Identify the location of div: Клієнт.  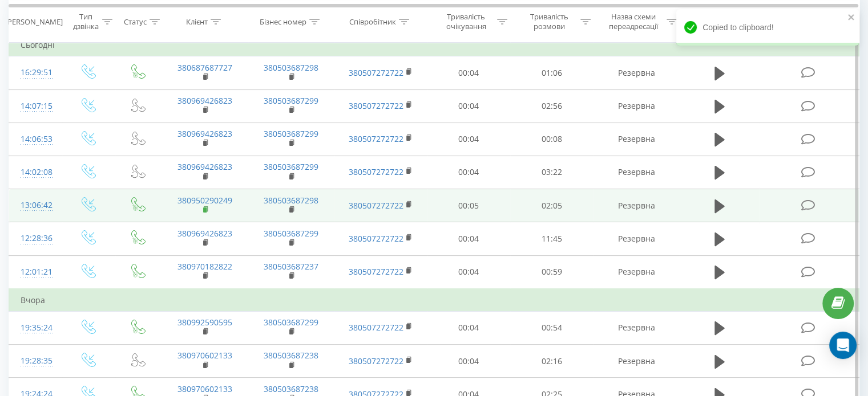
(197, 21).